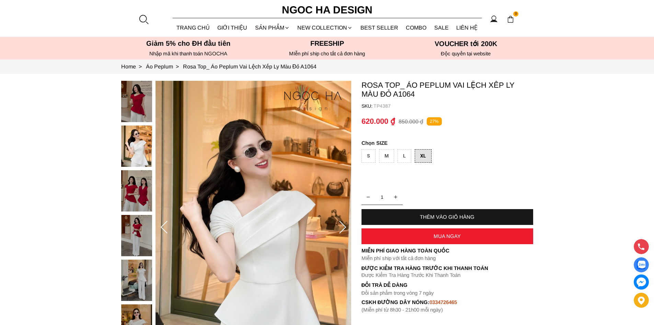 The height and width of the screenshot is (325, 654). What do you see at coordinates (327, 10) in the screenshot?
I see `a: Ngoc Ha Design` at bounding box center [327, 10].